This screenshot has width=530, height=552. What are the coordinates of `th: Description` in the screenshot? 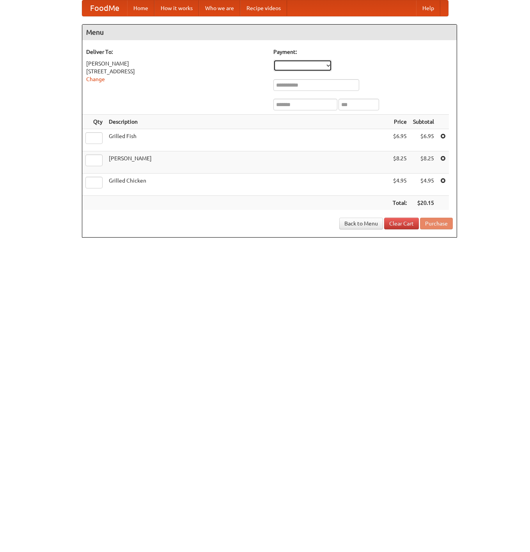 It's located at (248, 122).